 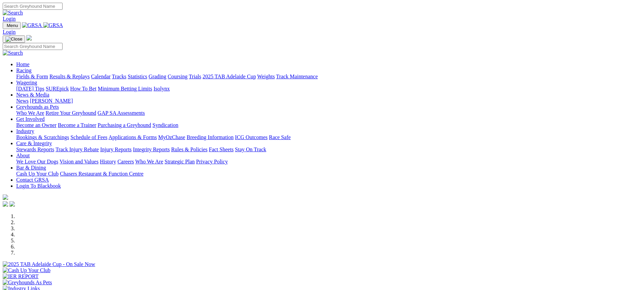 What do you see at coordinates (189, 149) in the screenshot?
I see `a: Rules & Policies` at bounding box center [189, 149].